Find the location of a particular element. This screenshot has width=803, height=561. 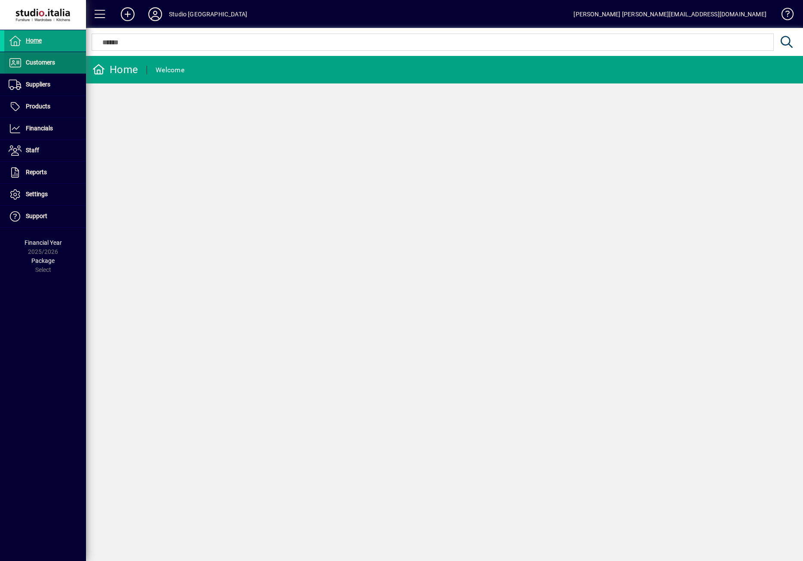

a: Knowledge Base is located at coordinates (784, 15).